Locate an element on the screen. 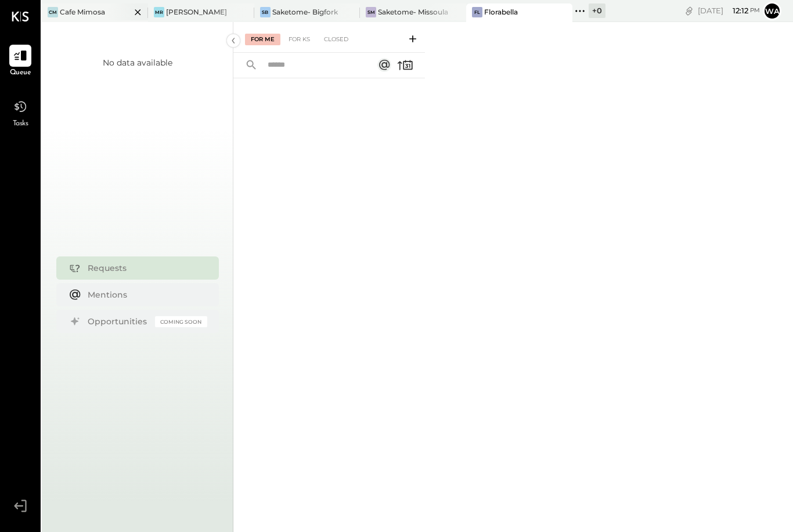 The width and height of the screenshot is (793, 532). div: Florabella is located at coordinates (501, 12).